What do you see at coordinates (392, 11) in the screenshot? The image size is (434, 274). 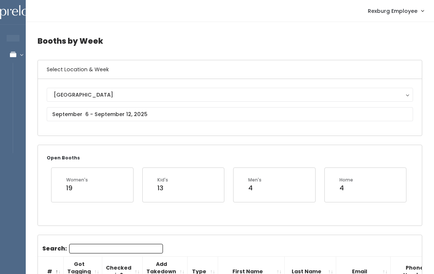 I see `span: Rexburg Employee` at bounding box center [392, 11].